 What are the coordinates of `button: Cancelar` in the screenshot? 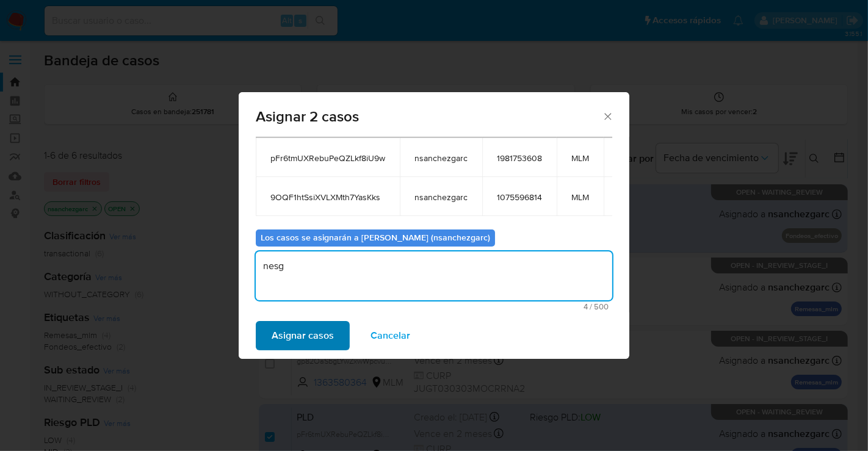 It's located at (390, 336).